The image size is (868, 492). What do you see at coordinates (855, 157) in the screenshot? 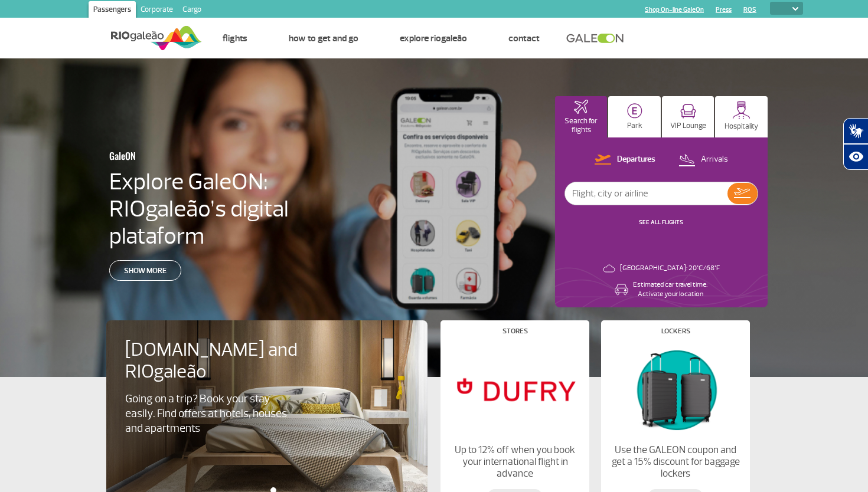
I see `button: Abrir recursos assistivos.` at bounding box center [855, 157].